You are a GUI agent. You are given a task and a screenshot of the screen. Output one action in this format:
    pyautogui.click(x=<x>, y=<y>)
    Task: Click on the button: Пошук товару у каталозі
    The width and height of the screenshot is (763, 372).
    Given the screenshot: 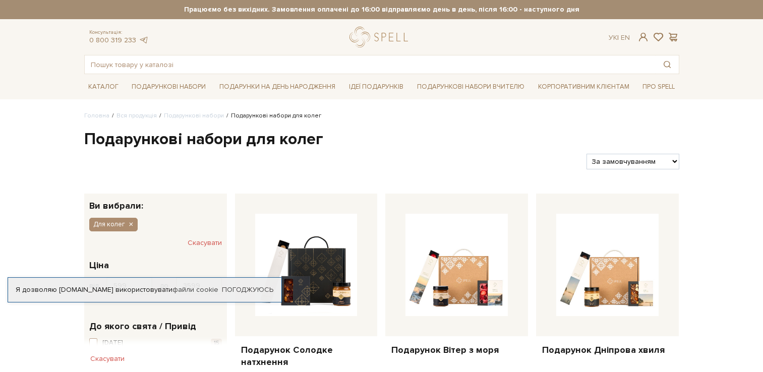 What is the action you would take?
    pyautogui.click(x=667, y=65)
    